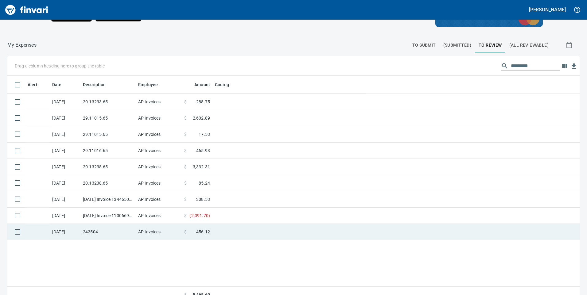 This screenshot has height=295, width=587. What do you see at coordinates (201, 167) in the screenshot?
I see `span: 3,332.31` at bounding box center [201, 167].